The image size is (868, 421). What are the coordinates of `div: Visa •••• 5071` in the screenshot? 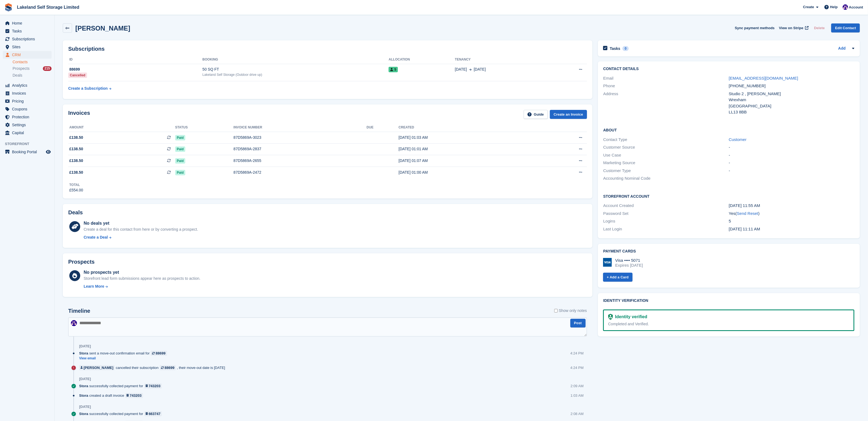 It's located at (629, 261).